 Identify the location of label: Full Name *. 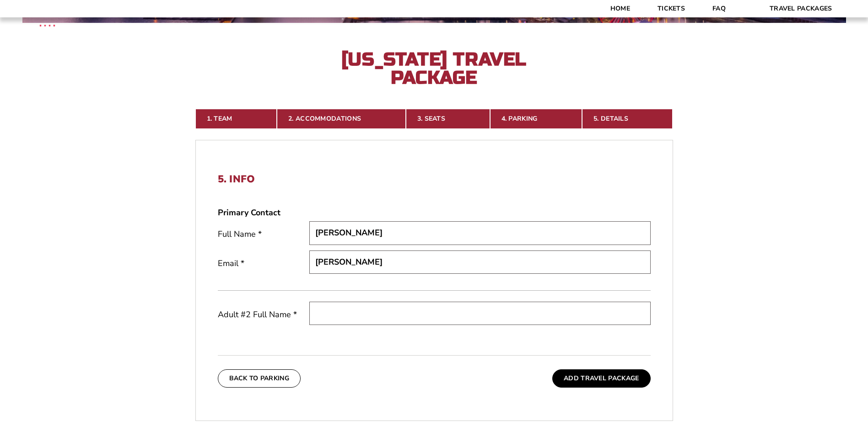
(264, 234).